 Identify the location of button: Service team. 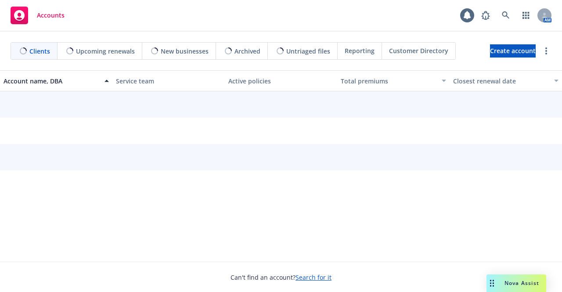
(168, 81).